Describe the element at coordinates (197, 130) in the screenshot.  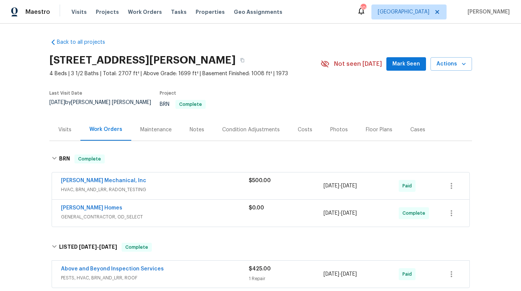
I see `div: Notes` at that location.